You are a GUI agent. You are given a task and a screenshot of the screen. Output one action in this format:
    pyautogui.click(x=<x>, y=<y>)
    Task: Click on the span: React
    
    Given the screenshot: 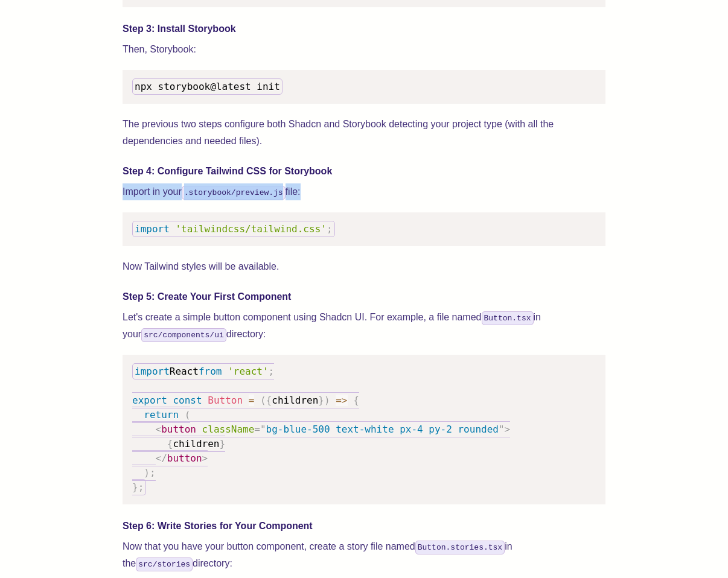 What is the action you would take?
    pyautogui.click(x=184, y=371)
    